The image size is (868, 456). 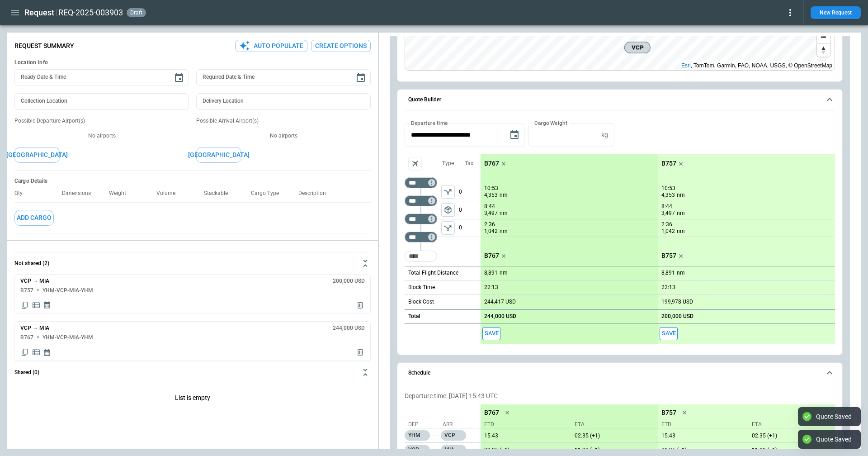 I want to click on h6: Schedule, so click(x=419, y=372).